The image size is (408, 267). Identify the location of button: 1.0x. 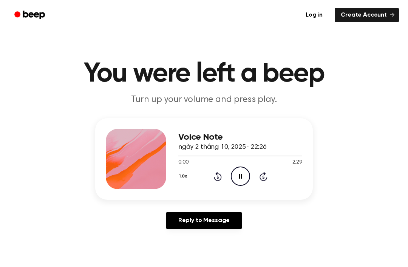
(184, 176).